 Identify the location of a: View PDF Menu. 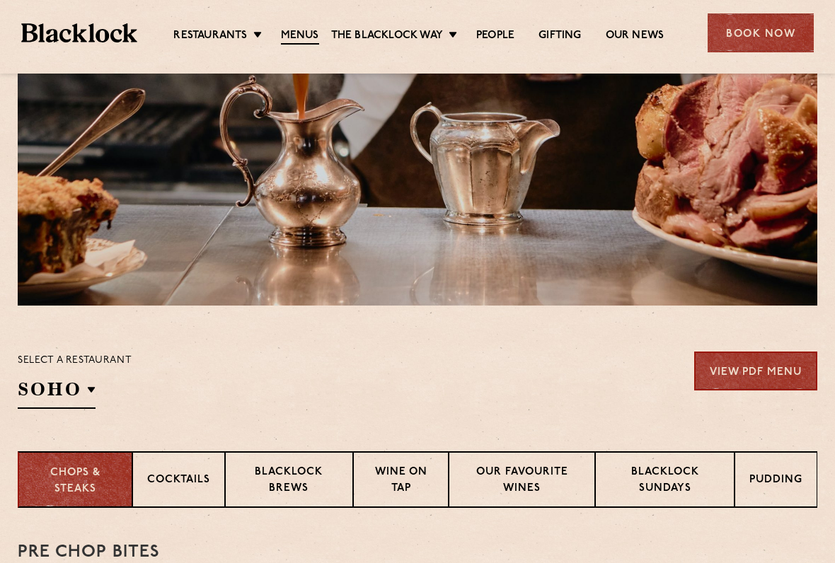
(756, 371).